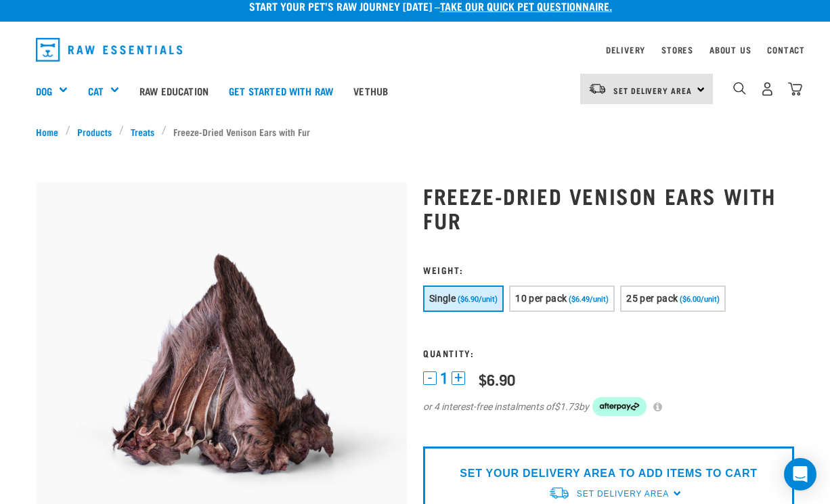 Image resolution: width=830 pixels, height=504 pixels. I want to click on nav: dropdown navigation, so click(415, 49).